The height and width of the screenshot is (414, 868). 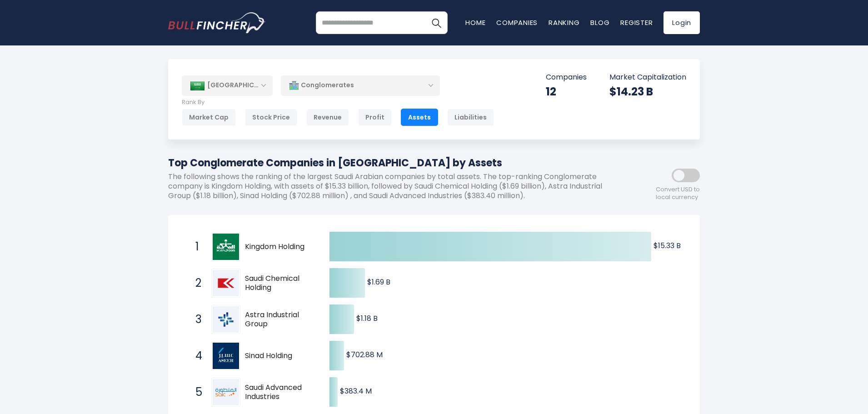 What do you see at coordinates (475, 23) in the screenshot?
I see `a: Home` at bounding box center [475, 23].